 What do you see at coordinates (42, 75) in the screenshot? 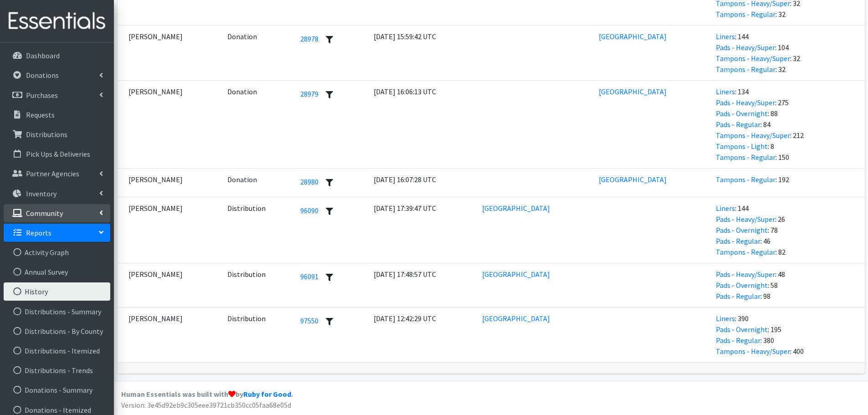
I see `p: Donations` at bounding box center [42, 75].